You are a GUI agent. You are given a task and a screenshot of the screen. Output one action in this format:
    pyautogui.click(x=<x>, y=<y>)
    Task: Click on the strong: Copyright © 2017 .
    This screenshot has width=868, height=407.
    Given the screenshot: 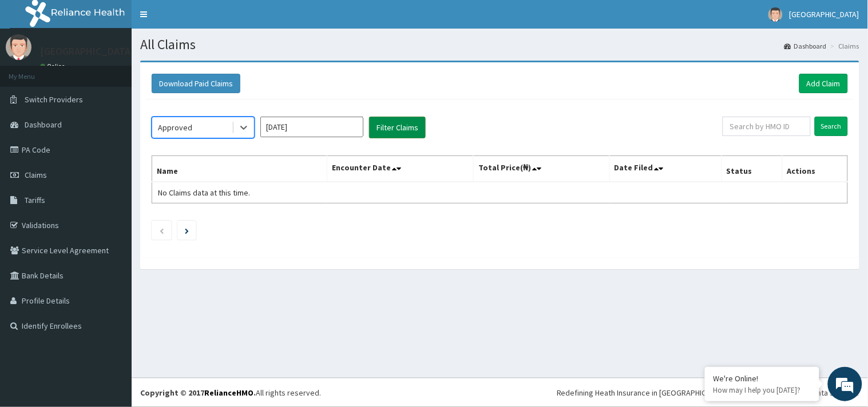 What is the action you would take?
    pyautogui.click(x=198, y=393)
    